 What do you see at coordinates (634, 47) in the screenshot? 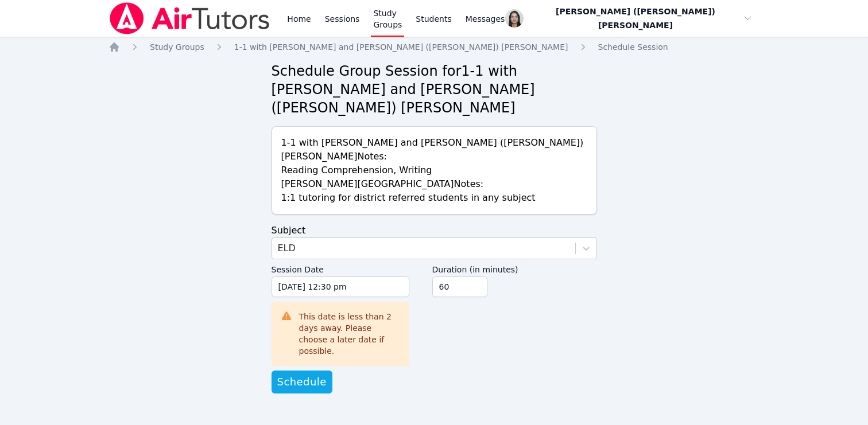
I see `span: Schedule Session` at bounding box center [634, 47].